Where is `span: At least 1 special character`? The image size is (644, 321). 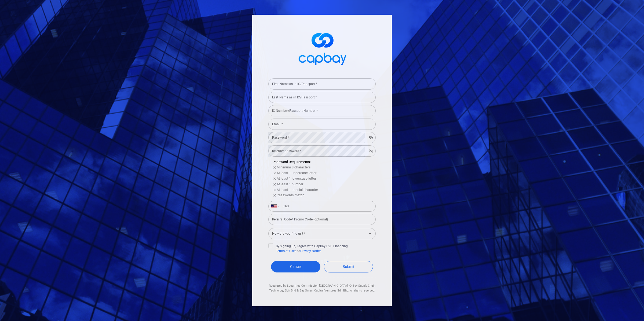 span: At least 1 special character is located at coordinates (297, 190).